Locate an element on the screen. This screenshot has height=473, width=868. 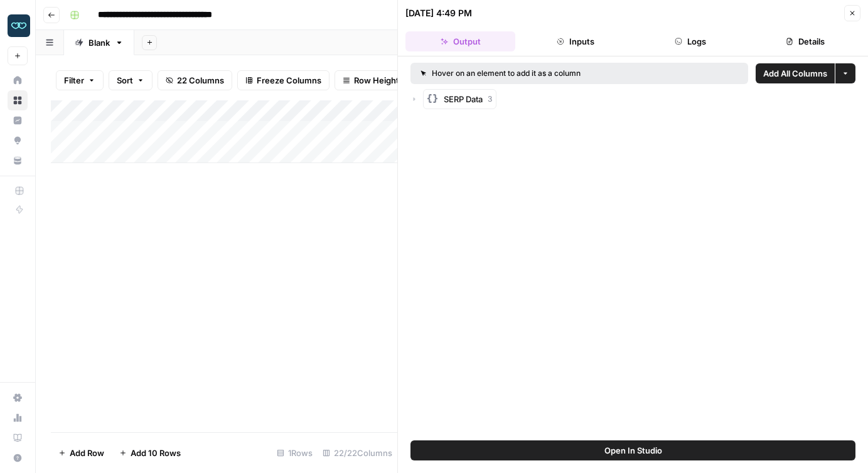
button: Open In Studio is located at coordinates (632, 451).